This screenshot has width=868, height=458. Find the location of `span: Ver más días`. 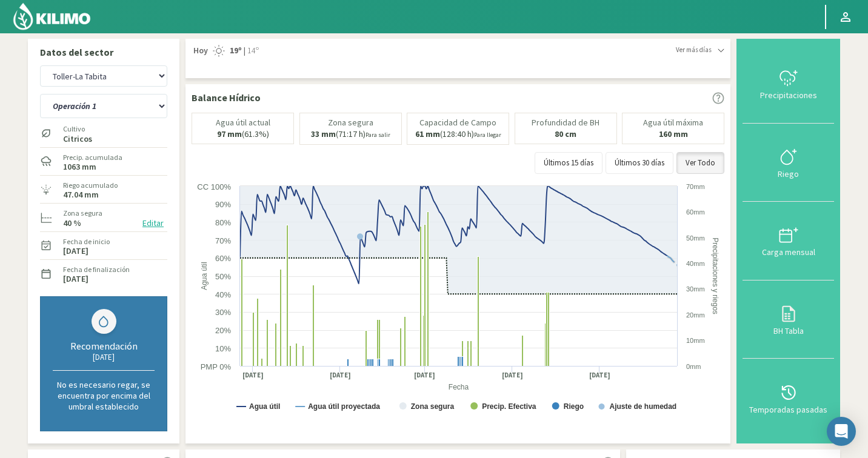

span: Ver más días is located at coordinates (694, 50).